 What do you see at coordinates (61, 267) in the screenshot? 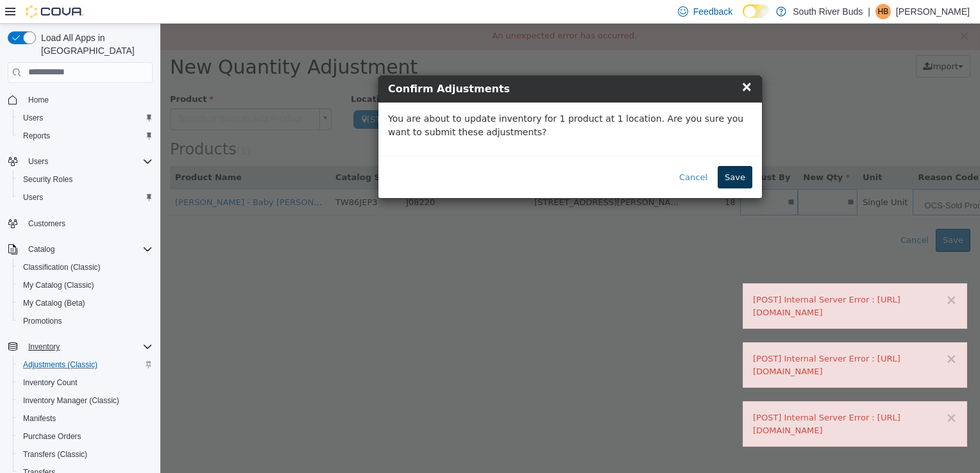
I see `a: Classification (Classic)` at bounding box center [61, 267].